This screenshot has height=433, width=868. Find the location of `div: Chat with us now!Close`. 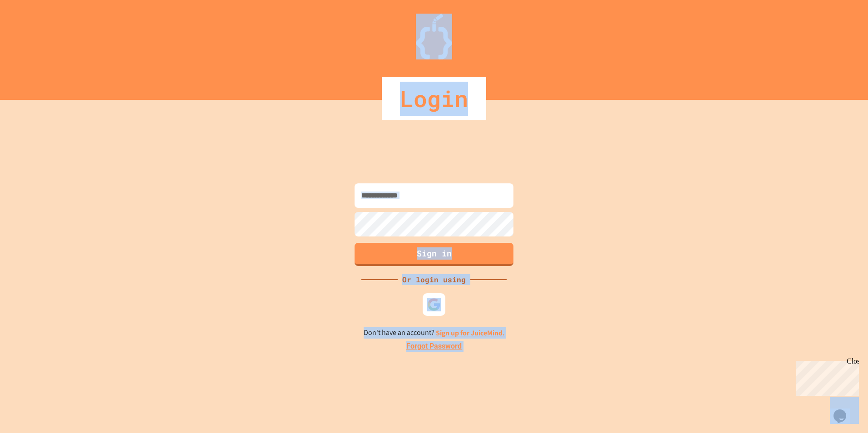

div: Chat with us now!Close is located at coordinates (33, 31).